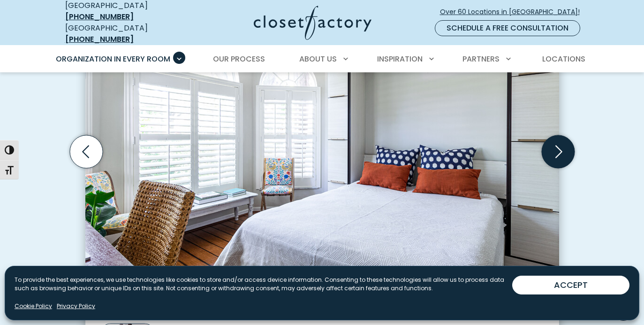 The width and height of the screenshot is (644, 325). Describe the element at coordinates (263, 284) in the screenshot. I see `p: To provide the best experiences, we use technologies like cookies to store and/or access device i...` at that location.